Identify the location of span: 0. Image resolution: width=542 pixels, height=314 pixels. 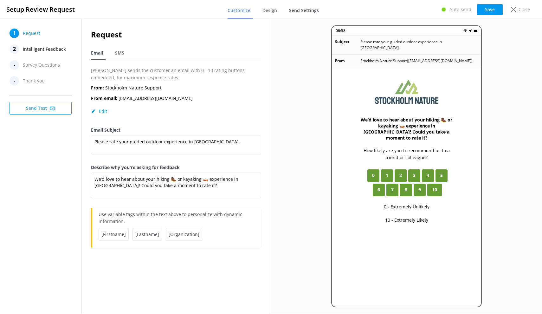
(374, 175).